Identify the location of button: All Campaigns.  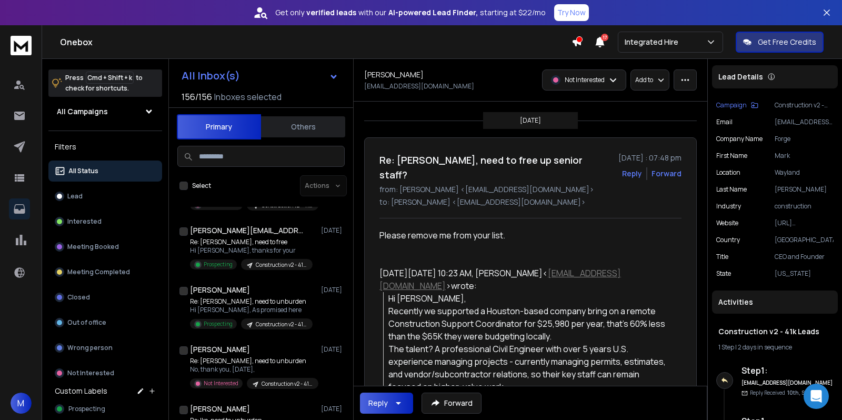
(105, 112).